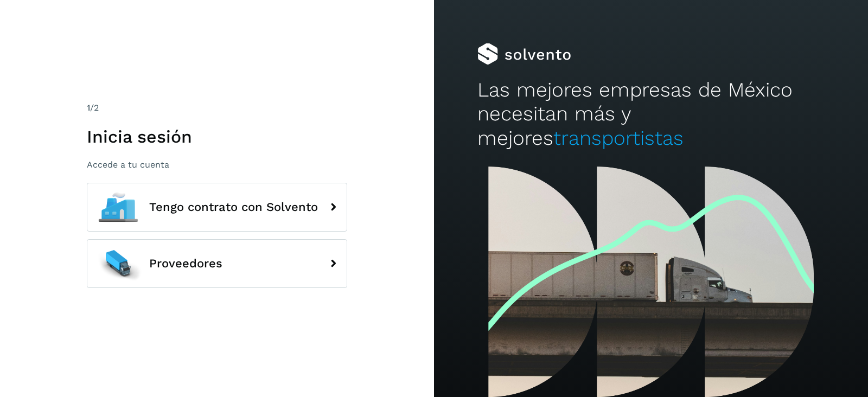 The image size is (868, 397). I want to click on span: 1, so click(88, 108).